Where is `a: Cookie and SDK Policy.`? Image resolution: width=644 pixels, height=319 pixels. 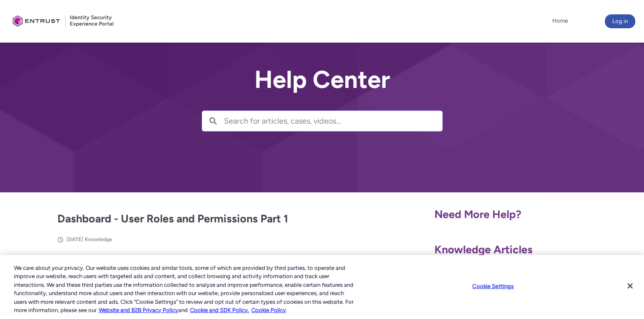
a: Cookie and SDK Policy. is located at coordinates (219, 310).